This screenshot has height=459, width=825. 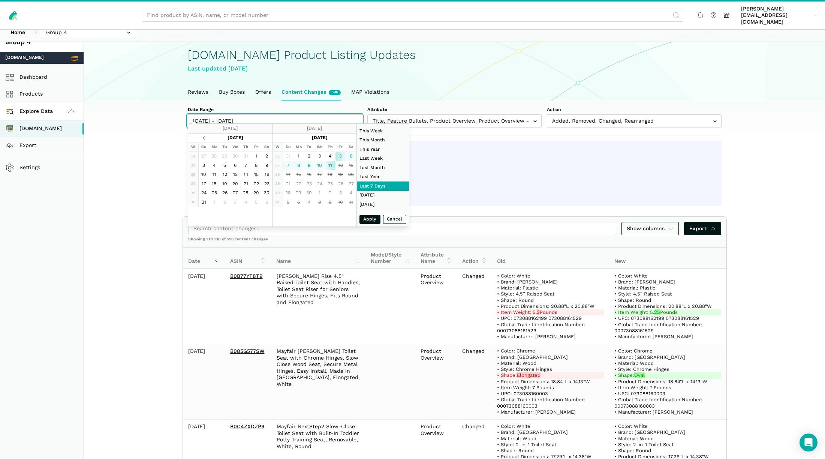 What do you see at coordinates (256, 184) in the screenshot?
I see `td: 22` at bounding box center [256, 184].